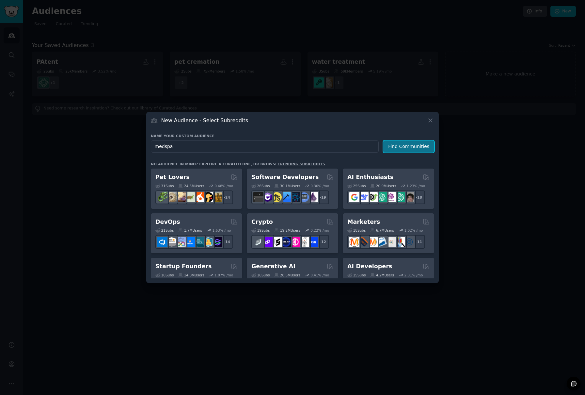  Describe the element at coordinates (370, 177) in the screenshot. I see `h2: AI Enthusiasts` at that location.